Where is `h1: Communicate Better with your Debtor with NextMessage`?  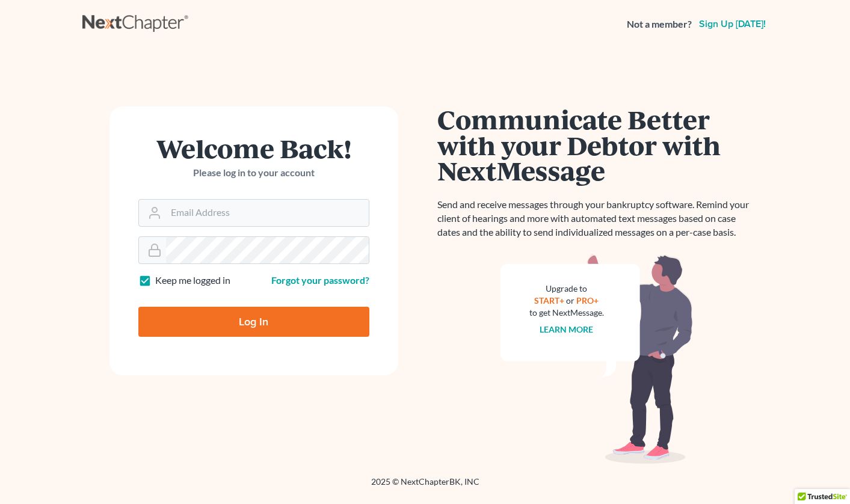 h1: Communicate Better with your Debtor with NextMessage is located at coordinates (597, 145).